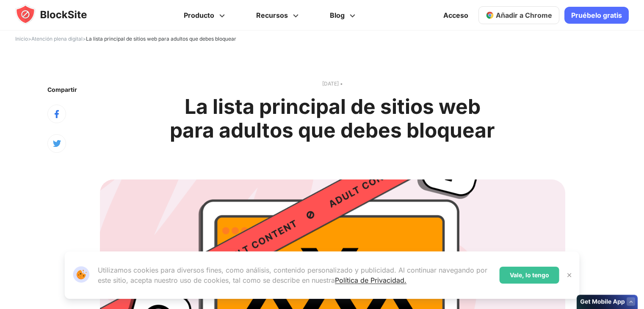 The height and width of the screenshot is (309, 644). What do you see at coordinates (456, 15) in the screenshot?
I see `a: Acceso` at bounding box center [456, 15].